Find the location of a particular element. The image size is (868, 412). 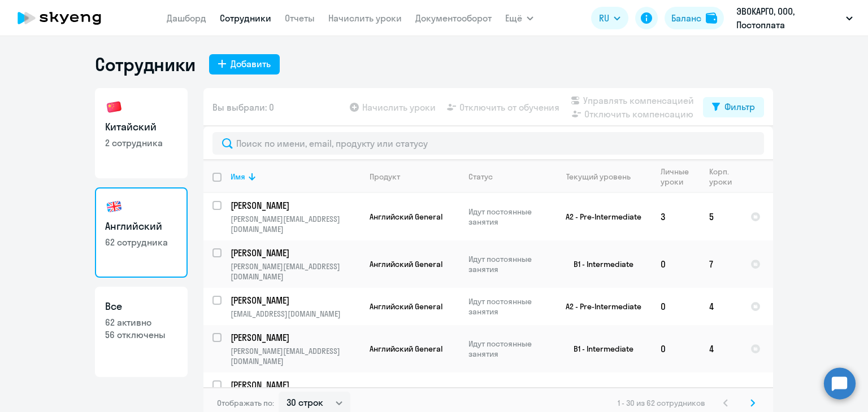

span: Отображать по: is located at coordinates (245, 403).